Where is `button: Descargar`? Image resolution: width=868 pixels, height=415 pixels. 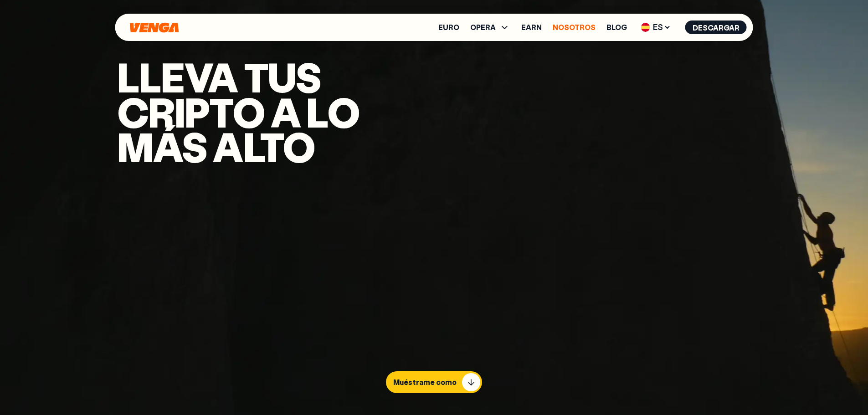 button: Descargar is located at coordinates (716, 27).